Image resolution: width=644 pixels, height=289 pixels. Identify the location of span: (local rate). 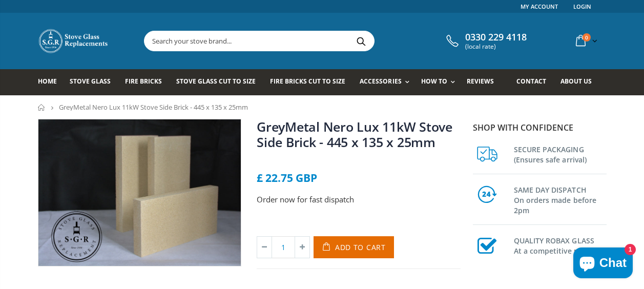
(496, 47).